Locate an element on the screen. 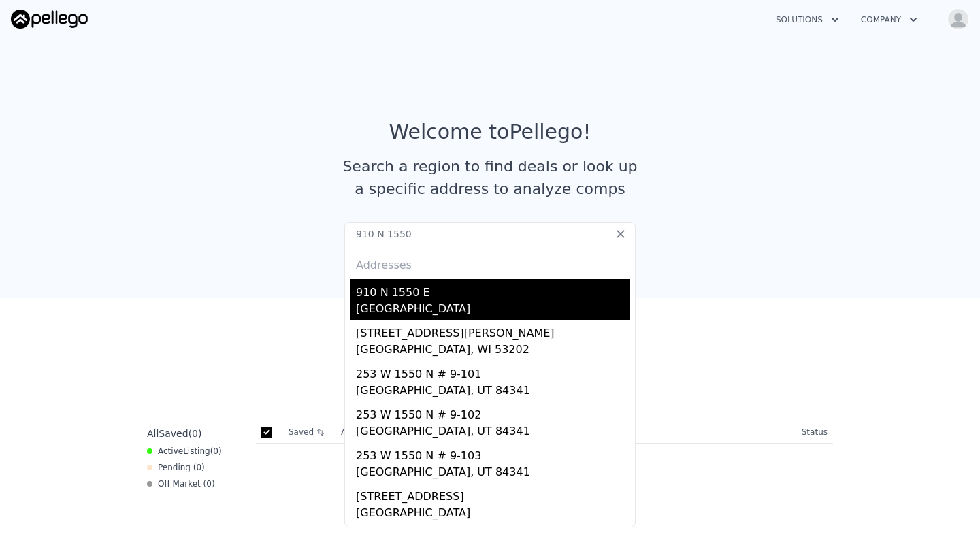 Image resolution: width=980 pixels, height=558 pixels. div: Pending ( 0 ) is located at coordinates (175, 468).